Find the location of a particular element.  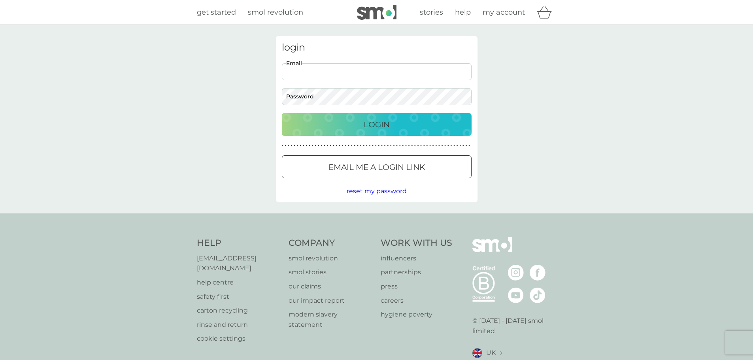

p: Email me a login link is located at coordinates (377, 167).